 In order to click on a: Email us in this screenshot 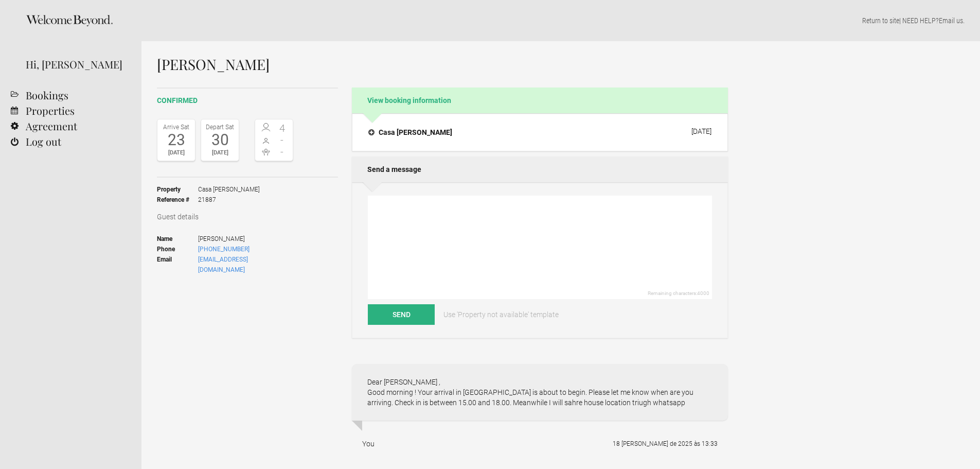, I will do `click(950, 21)`.